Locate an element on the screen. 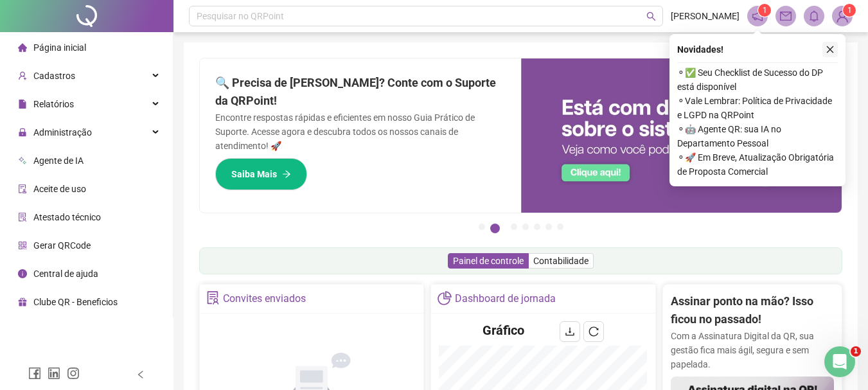 This screenshot has height=390, width=868. span: Novidades ! is located at coordinates (701, 49).